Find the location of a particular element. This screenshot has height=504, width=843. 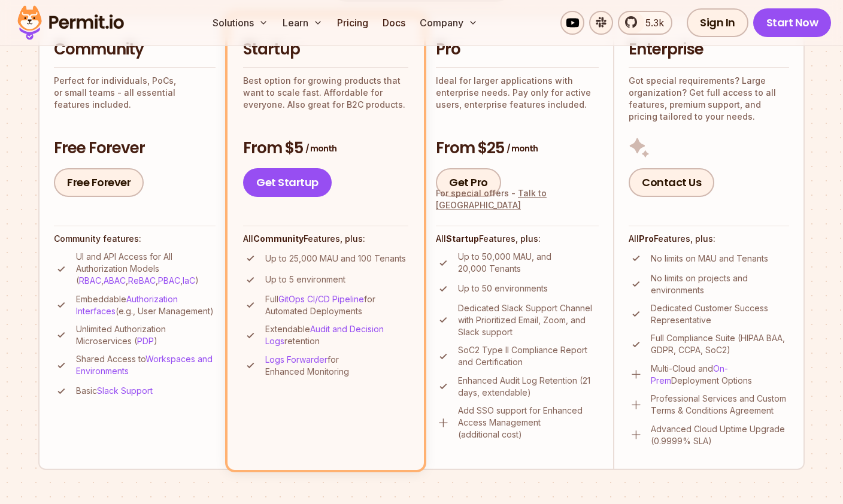

a: Pricing is located at coordinates (352, 23).